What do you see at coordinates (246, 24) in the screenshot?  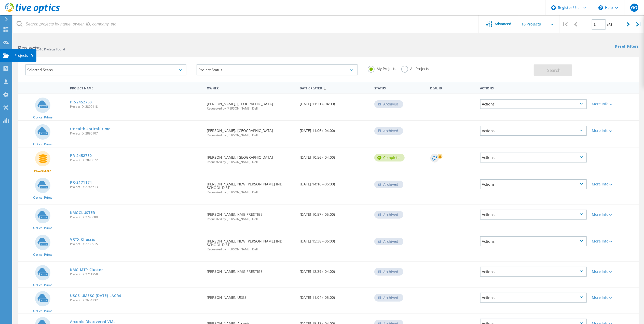 I see `input: Search projects by name, owner, ID, company, etc` at bounding box center [246, 24].